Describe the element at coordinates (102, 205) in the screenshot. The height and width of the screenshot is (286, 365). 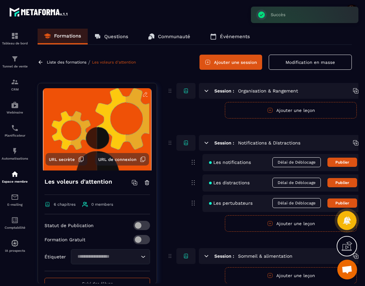
I see `span: 0 members` at that location.